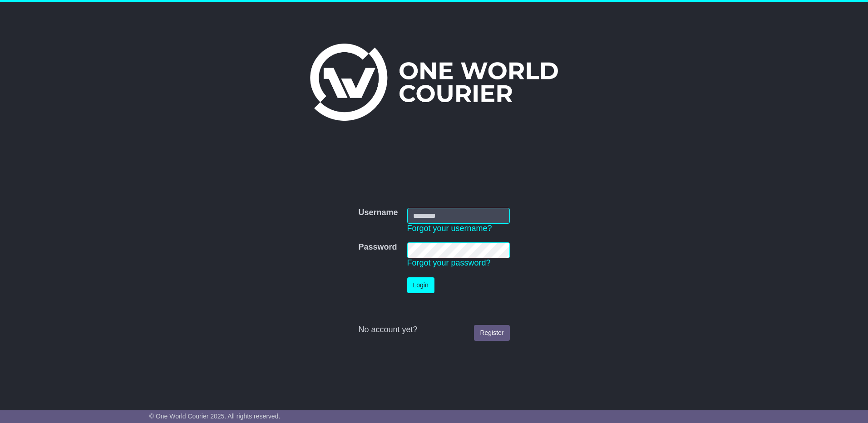 The image size is (868, 423). What do you see at coordinates (421, 285) in the screenshot?
I see `button: Login` at bounding box center [421, 285].